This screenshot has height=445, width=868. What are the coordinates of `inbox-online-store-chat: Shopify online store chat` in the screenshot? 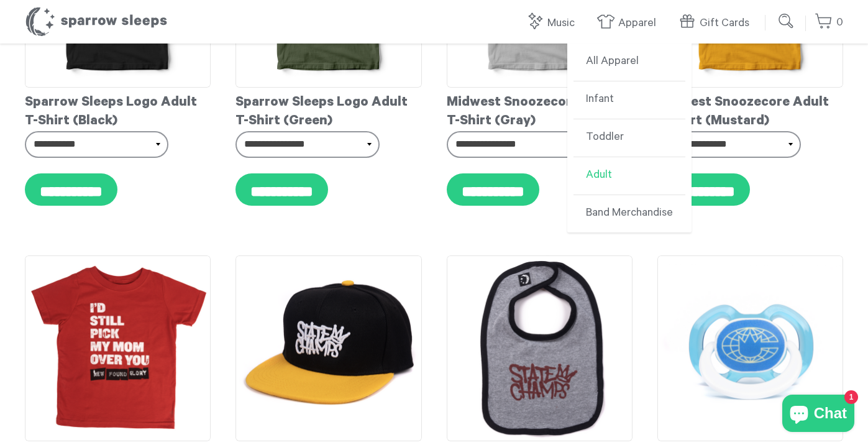 It's located at (818, 414).